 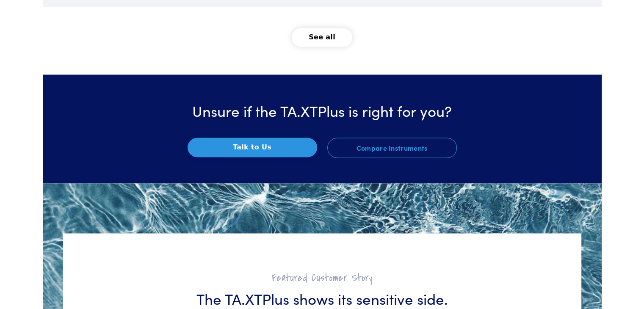 I want to click on a: Compare Instruments, so click(x=392, y=148).